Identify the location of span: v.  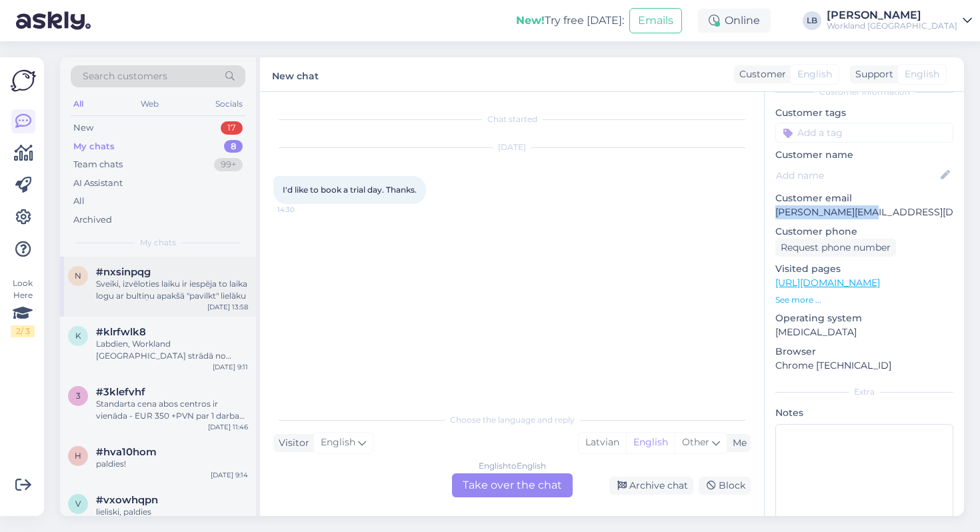
(78, 503).